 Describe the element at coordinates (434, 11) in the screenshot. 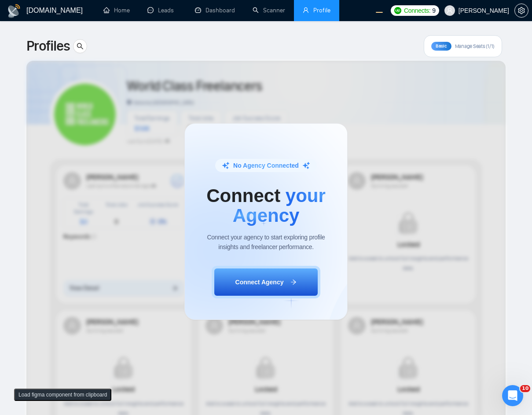

I see `span: 9` at that location.